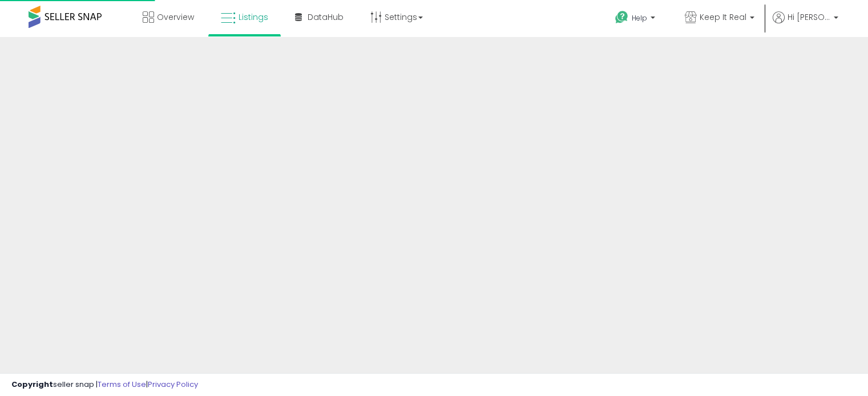 This screenshot has height=396, width=868. What do you see at coordinates (175, 17) in the screenshot?
I see `span: Overview` at bounding box center [175, 17].